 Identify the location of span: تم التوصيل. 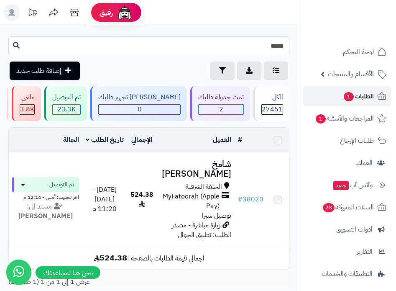
(61, 184).